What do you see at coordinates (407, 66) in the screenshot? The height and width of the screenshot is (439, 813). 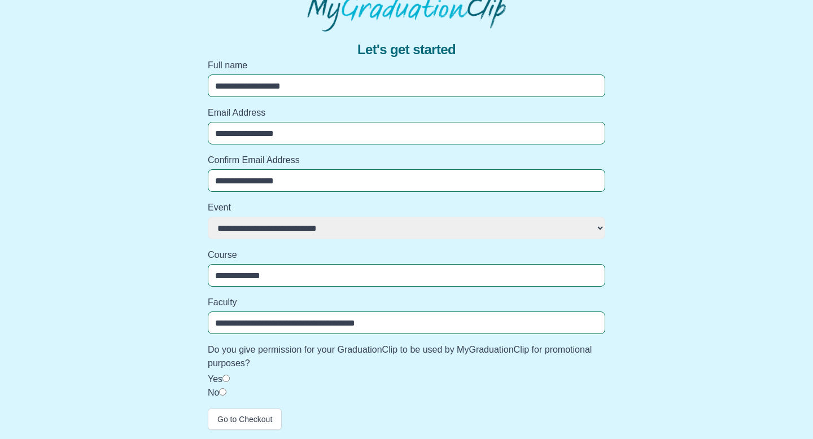 I see `label: Full name` at bounding box center [407, 66].